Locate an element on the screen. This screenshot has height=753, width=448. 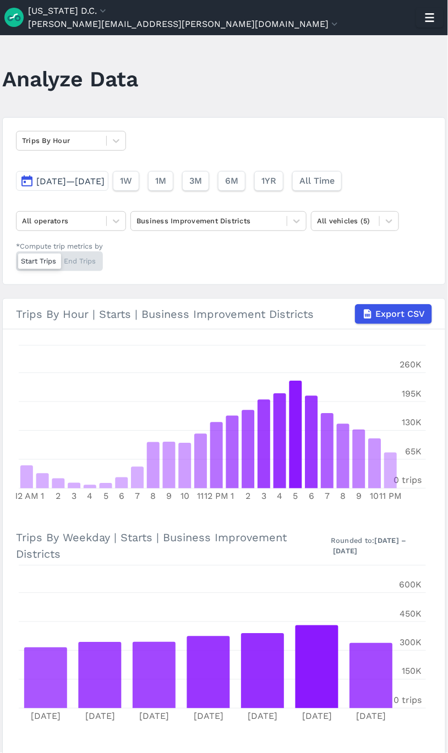
span: 6M is located at coordinates (232, 181).